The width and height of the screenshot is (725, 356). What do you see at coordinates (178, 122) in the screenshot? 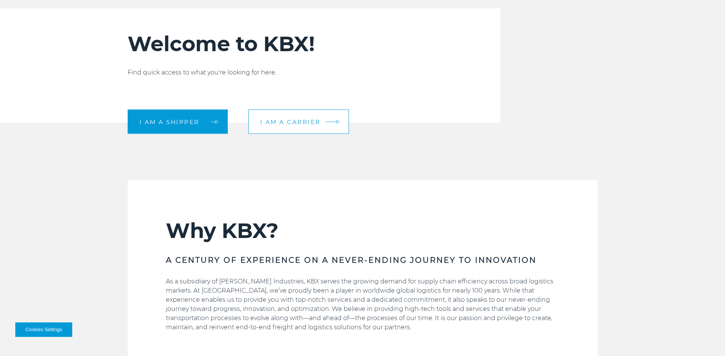
I see `a: I am a shipper arrow arrow` at bounding box center [178, 122].